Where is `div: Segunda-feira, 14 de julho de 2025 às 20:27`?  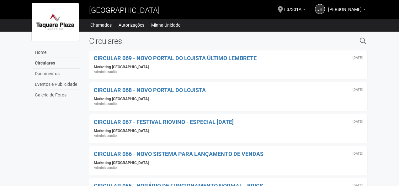
div: Segunda-feira, 14 de julho de 2025 às 20:27 is located at coordinates (358, 154).